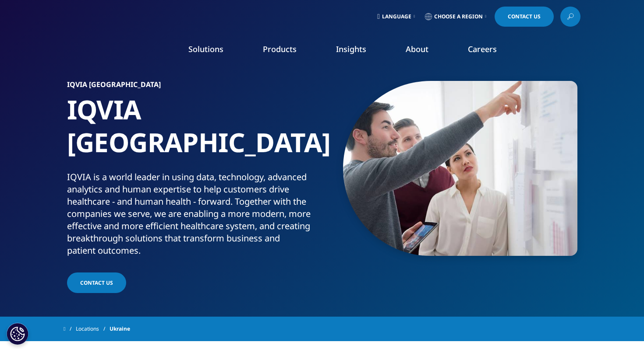 The image size is (644, 349). I want to click on a: Careers, so click(483, 49).